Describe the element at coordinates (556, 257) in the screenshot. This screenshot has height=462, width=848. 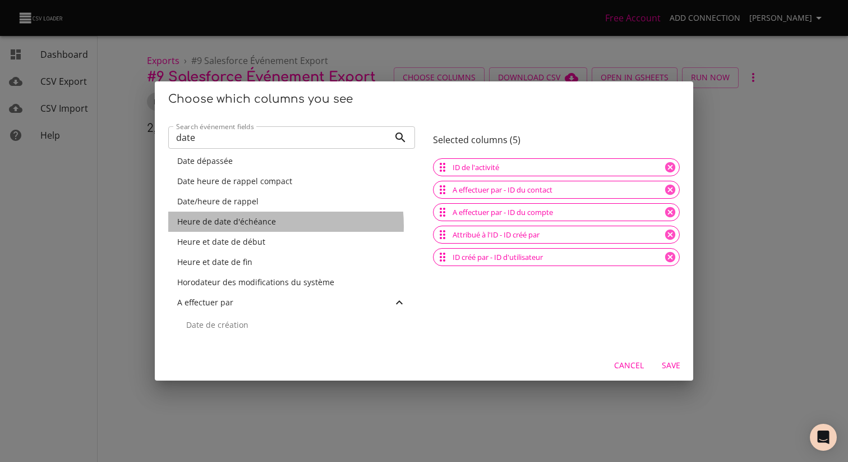
I see `div: ID créé par - ID d'utilisateur` at that location.